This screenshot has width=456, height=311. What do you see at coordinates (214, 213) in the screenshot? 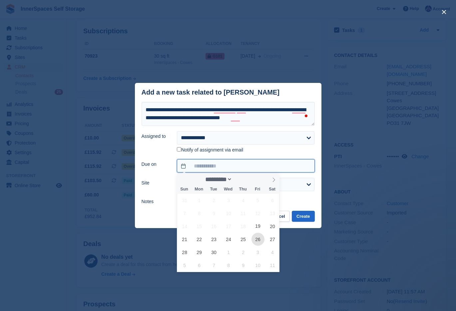
I see `span: September 9, 2025` at bounding box center [214, 213].